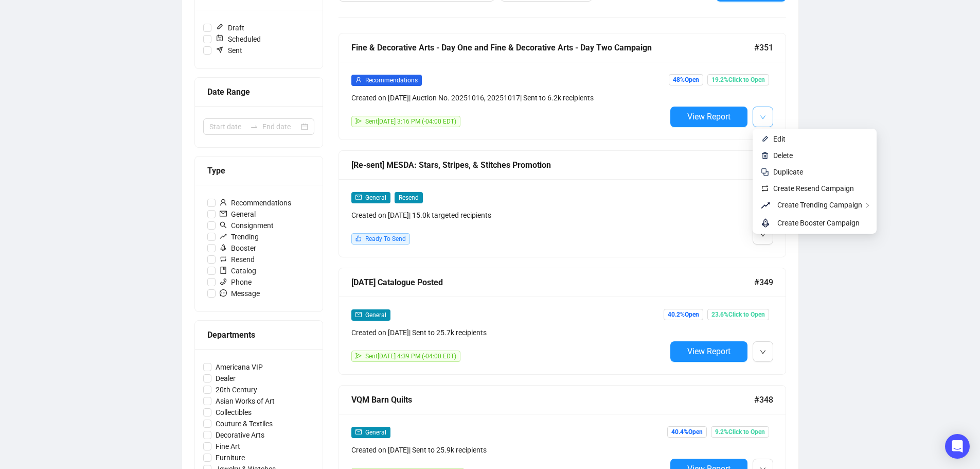  Describe the element at coordinates (234, 413) in the screenshot. I see `span: Collectibles` at that location.